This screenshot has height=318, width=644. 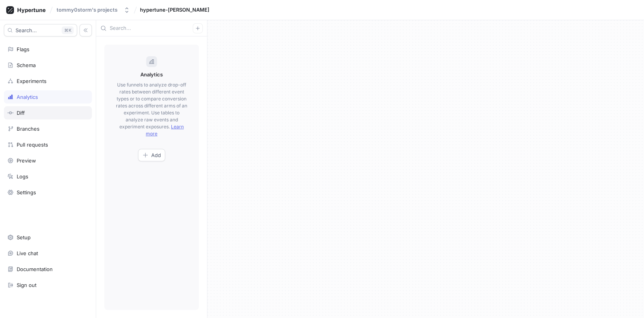 What do you see at coordinates (165, 130) in the screenshot?
I see `a: Learn more` at bounding box center [165, 130].